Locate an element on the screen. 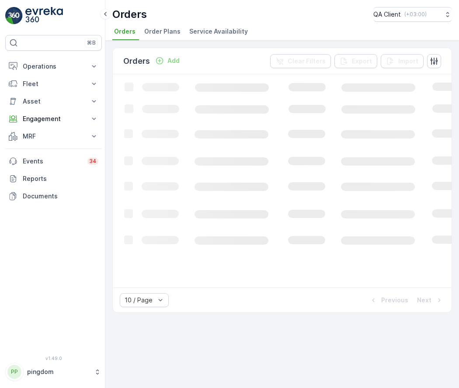 The height and width of the screenshot is (388, 459). img: logo is located at coordinates (14, 16).